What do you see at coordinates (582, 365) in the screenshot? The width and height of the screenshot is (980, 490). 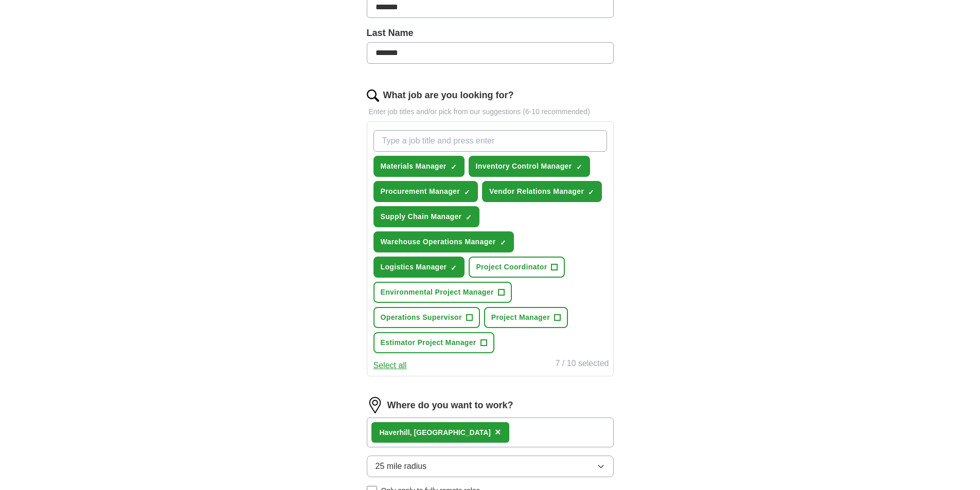 I see `div: 7 / 10 selected` at bounding box center [582, 365].